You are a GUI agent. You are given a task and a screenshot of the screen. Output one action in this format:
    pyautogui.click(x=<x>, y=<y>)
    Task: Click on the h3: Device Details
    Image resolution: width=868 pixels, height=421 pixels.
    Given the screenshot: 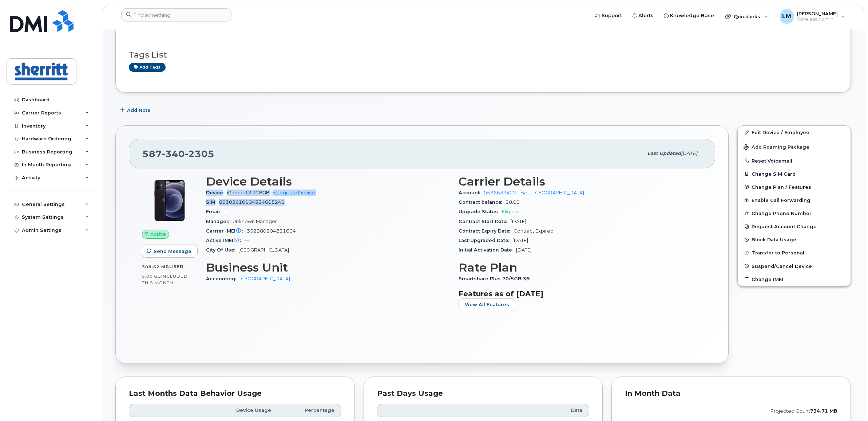 What is the action you would take?
    pyautogui.click(x=328, y=181)
    